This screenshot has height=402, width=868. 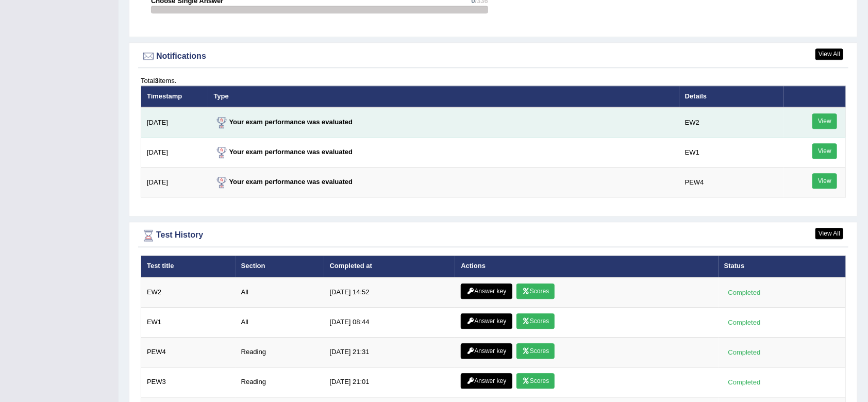 What do you see at coordinates (493, 56) in the screenshot?
I see `div: Notifications` at bounding box center [493, 56].